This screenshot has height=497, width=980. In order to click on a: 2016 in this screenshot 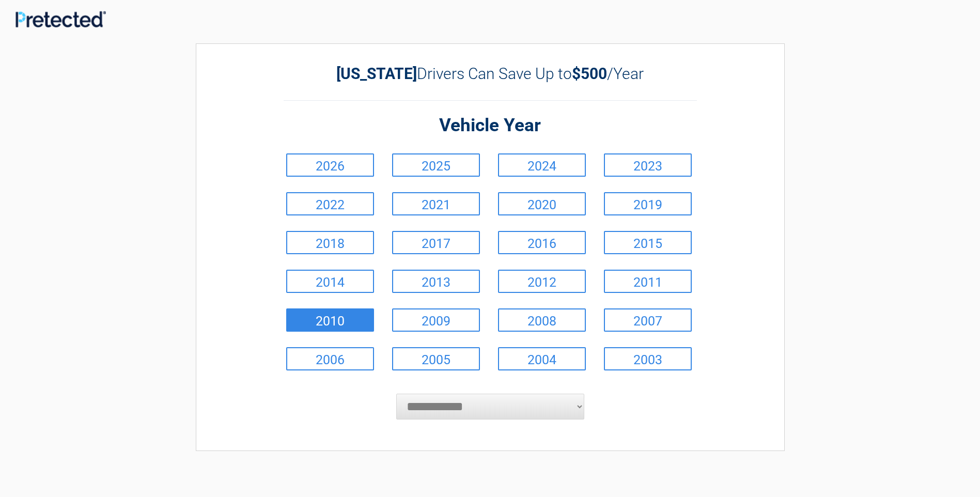, I will do `click(542, 242)`.